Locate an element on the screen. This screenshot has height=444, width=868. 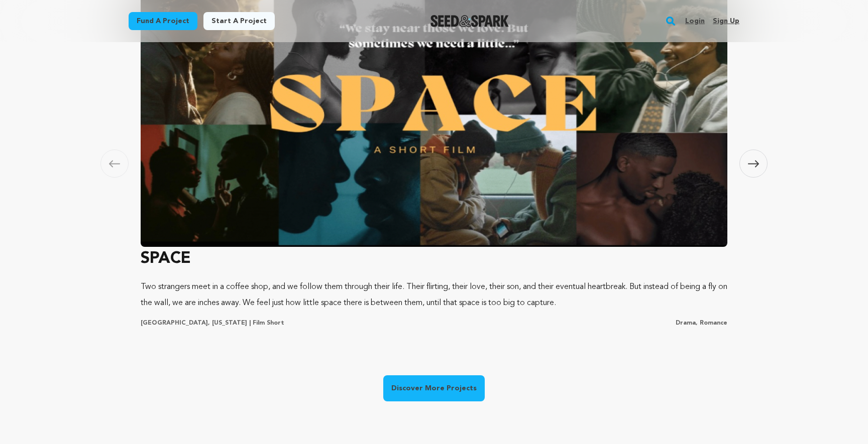
a: Start a project is located at coordinates (239, 21).